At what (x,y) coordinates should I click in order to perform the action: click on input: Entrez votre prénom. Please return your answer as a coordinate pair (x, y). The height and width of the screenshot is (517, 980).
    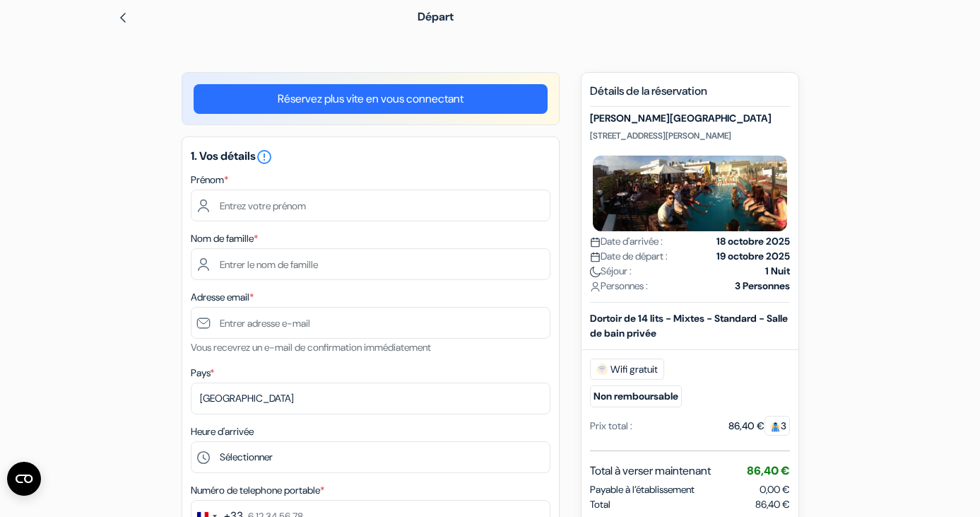
    Looking at the image, I should click on (371, 205).